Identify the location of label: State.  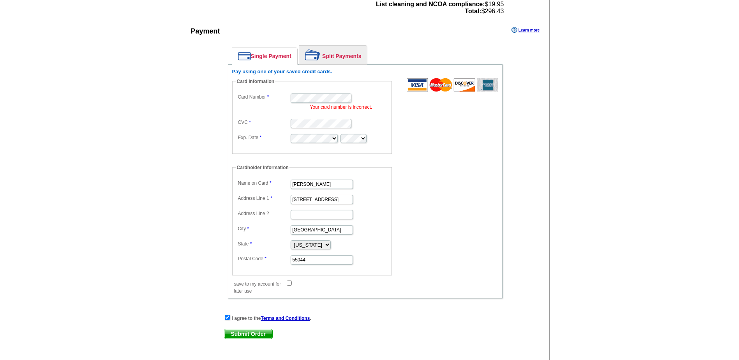
(264, 244).